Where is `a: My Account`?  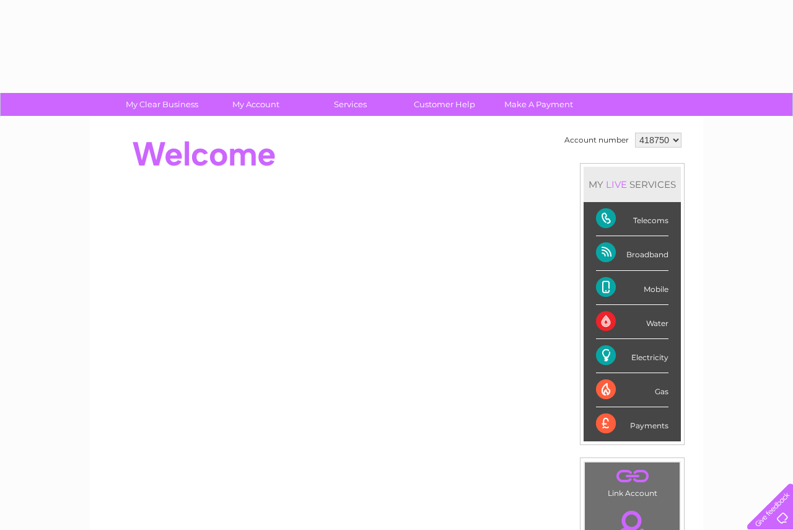 a: My Account is located at coordinates (256, 104).